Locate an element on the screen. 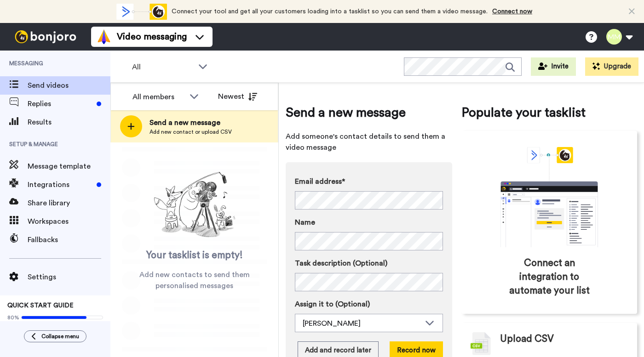 The width and height of the screenshot is (644, 357). label: Email address* is located at coordinates (369, 181).